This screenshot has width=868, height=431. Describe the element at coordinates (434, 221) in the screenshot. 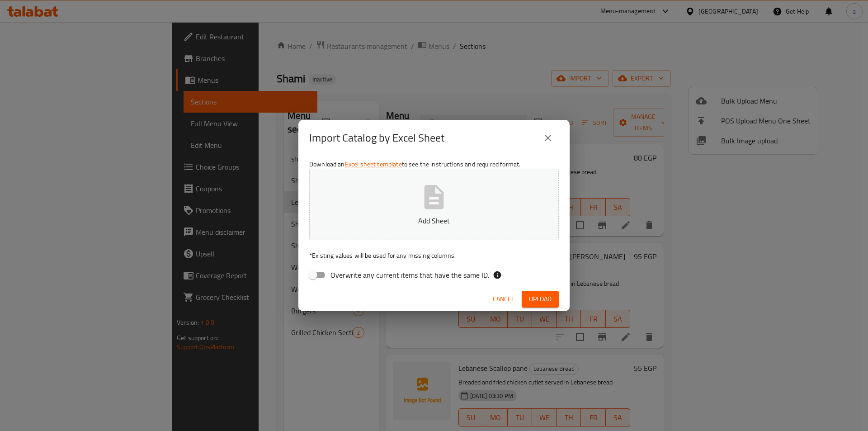

I see `p: Add Sheet` at that location.